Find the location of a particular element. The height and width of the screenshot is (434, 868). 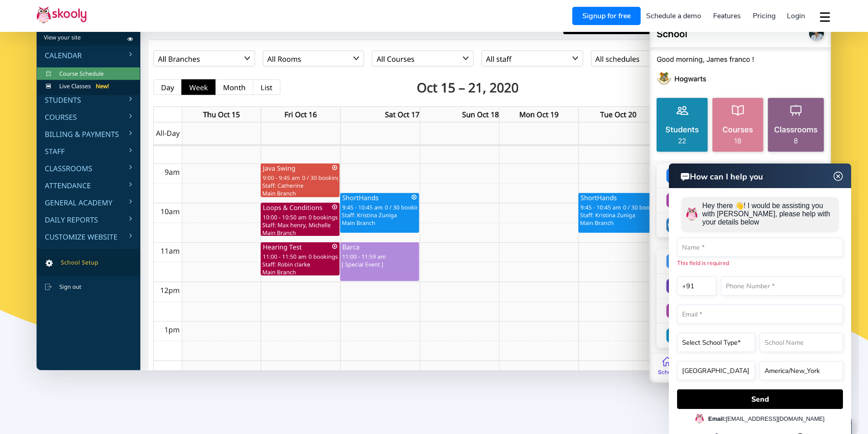

a: Features is located at coordinates (726, 16).